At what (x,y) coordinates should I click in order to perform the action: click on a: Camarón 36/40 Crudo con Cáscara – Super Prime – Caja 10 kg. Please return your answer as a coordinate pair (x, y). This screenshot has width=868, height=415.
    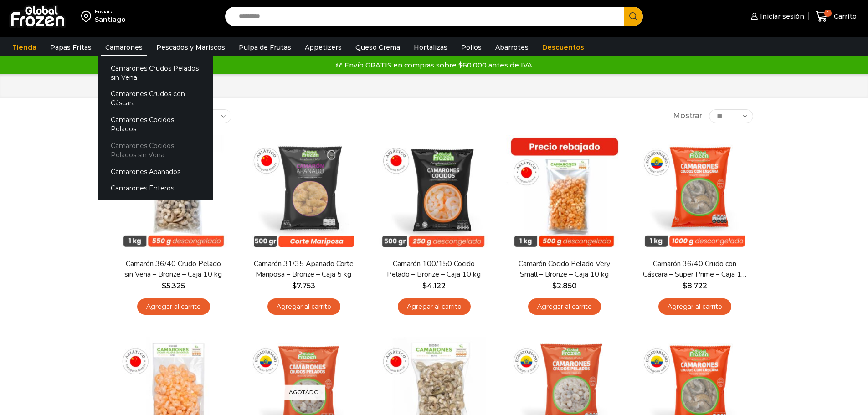
    Looking at the image, I should click on (695, 269).